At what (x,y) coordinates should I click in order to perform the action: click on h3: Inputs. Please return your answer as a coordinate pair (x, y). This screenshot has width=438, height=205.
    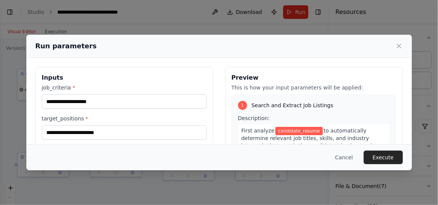
    Looking at the image, I should click on (124, 78).